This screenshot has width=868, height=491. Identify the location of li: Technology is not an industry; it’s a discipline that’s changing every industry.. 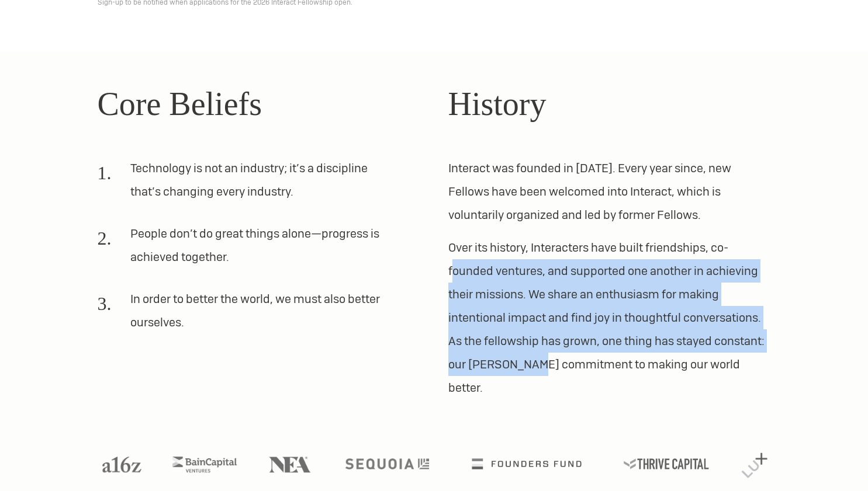
(245, 184).